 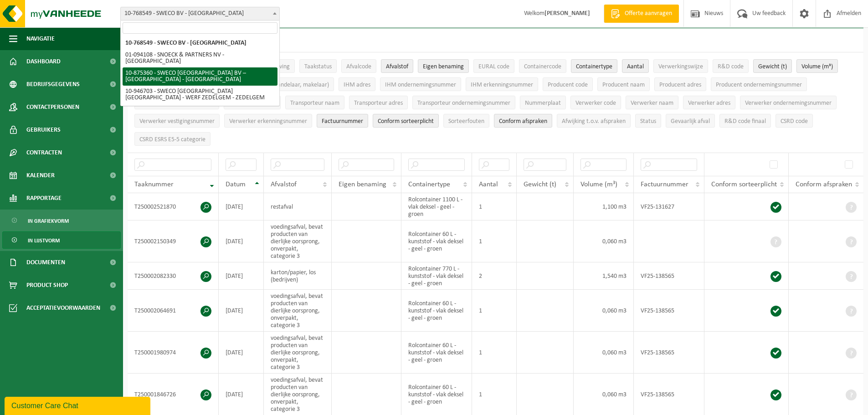 What do you see at coordinates (817, 66) in the screenshot?
I see `button: Volume (m³)Volume (m³): Activate to sort` at bounding box center [817, 66].